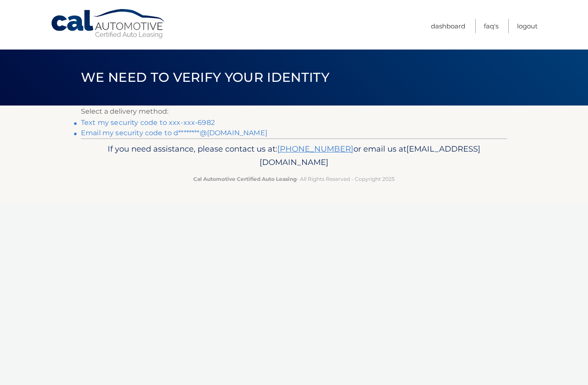 The height and width of the screenshot is (385, 588). I want to click on p: - All Rights Reserved - Copyright 2025, so click(294, 179).